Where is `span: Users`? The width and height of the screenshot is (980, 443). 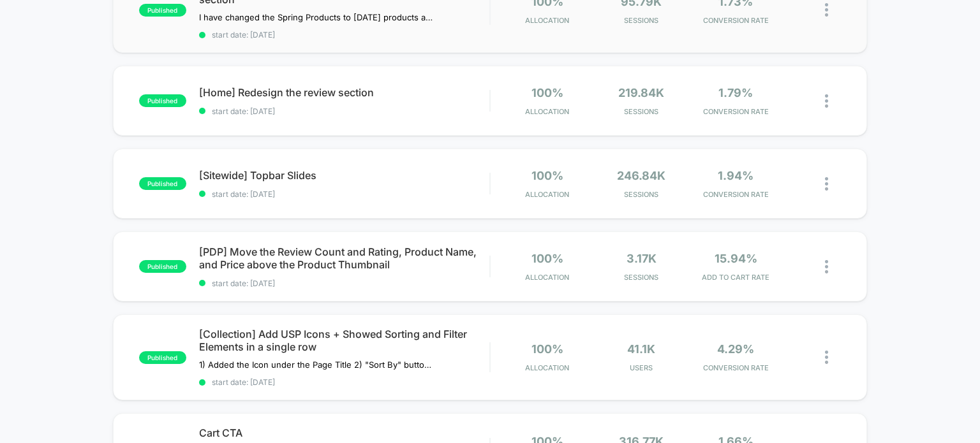
span: Users is located at coordinates (641, 368).